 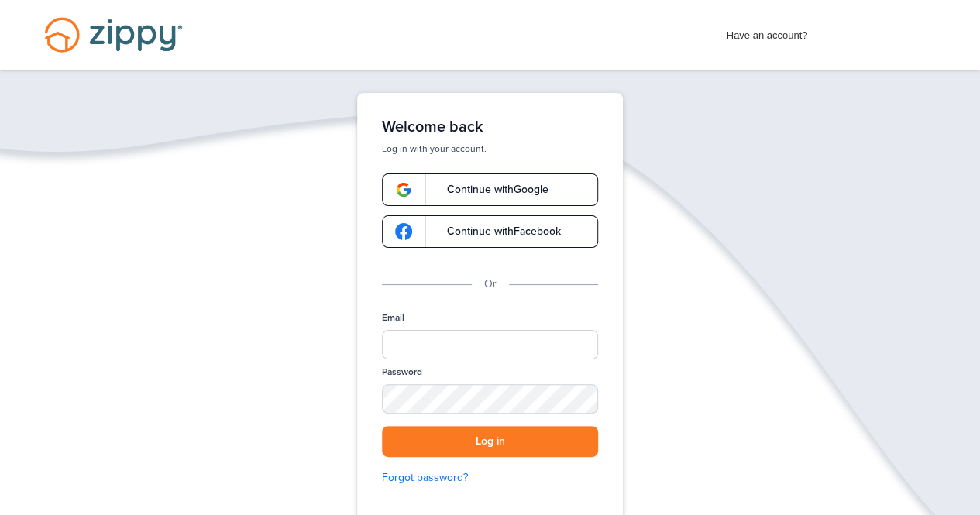 I want to click on label: Password, so click(x=402, y=372).